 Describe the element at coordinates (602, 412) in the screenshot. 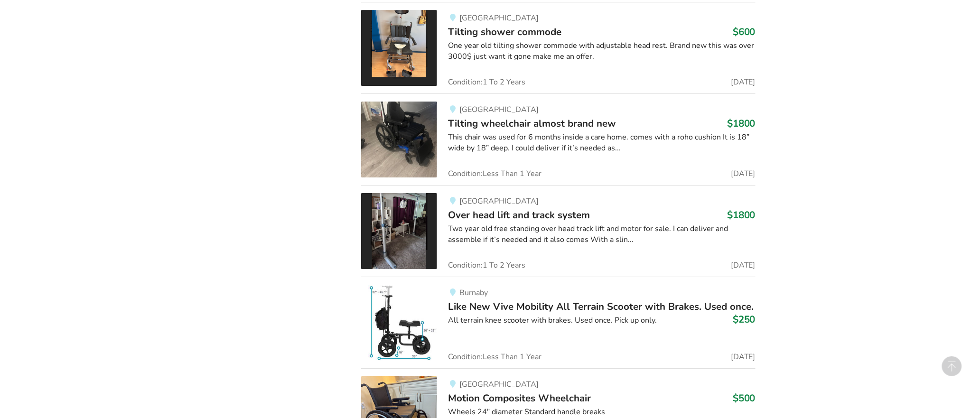

I see `div: Wheels 24" diameter Standard handle breaks` at that location.